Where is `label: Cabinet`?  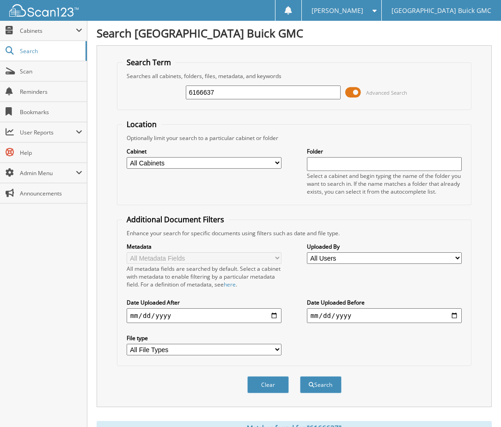
label: Cabinet is located at coordinates (204, 151).